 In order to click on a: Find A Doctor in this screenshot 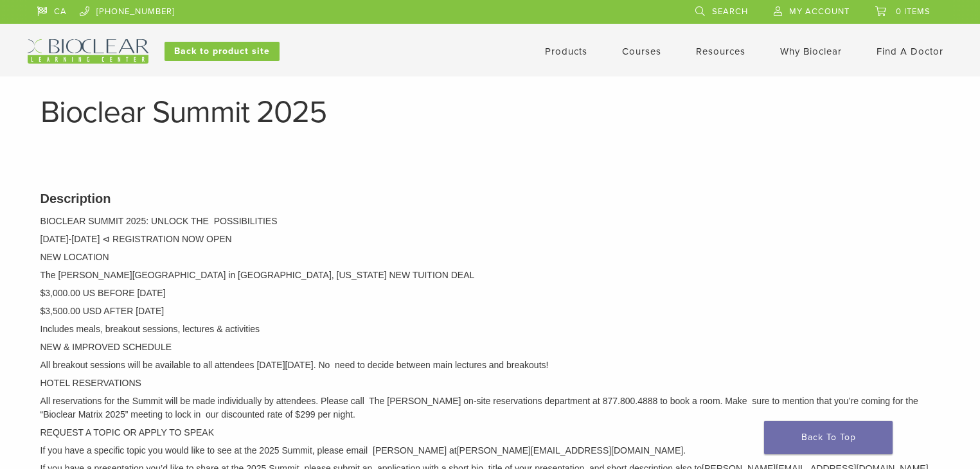, I will do `click(910, 51)`.